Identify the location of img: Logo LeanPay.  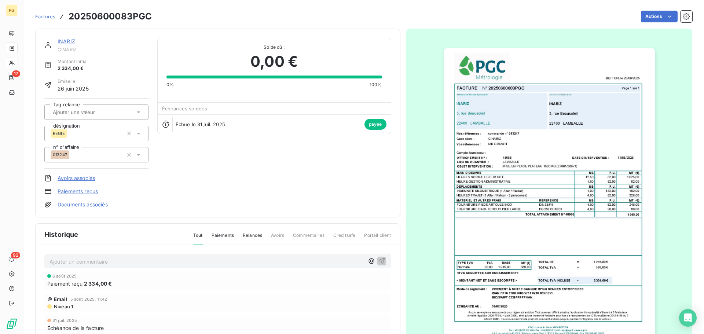
(12, 324).